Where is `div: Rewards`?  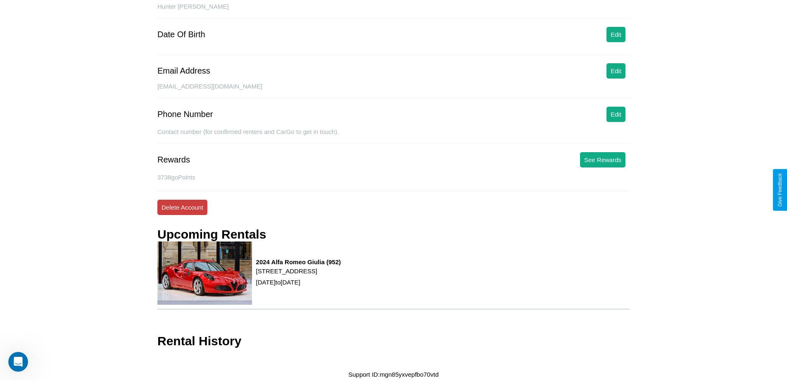 div: Rewards is located at coordinates (173, 159).